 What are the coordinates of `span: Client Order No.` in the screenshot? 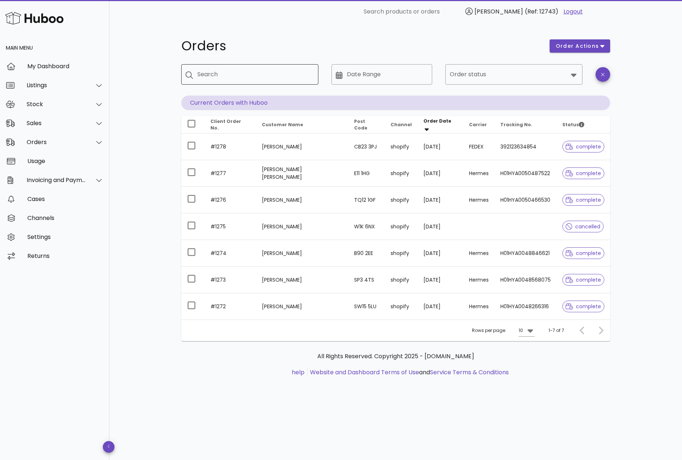 It's located at (226, 124).